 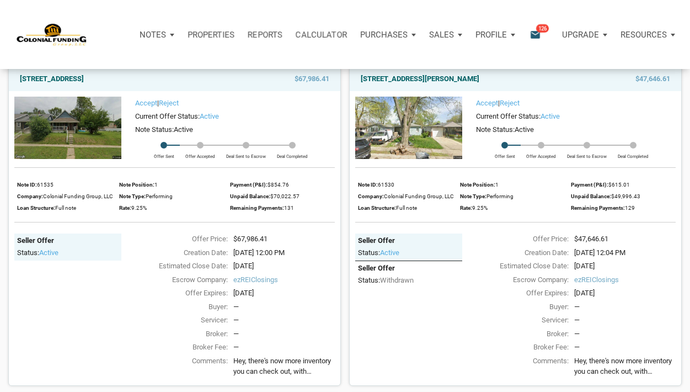 I want to click on p: Calculator, so click(x=321, y=35).